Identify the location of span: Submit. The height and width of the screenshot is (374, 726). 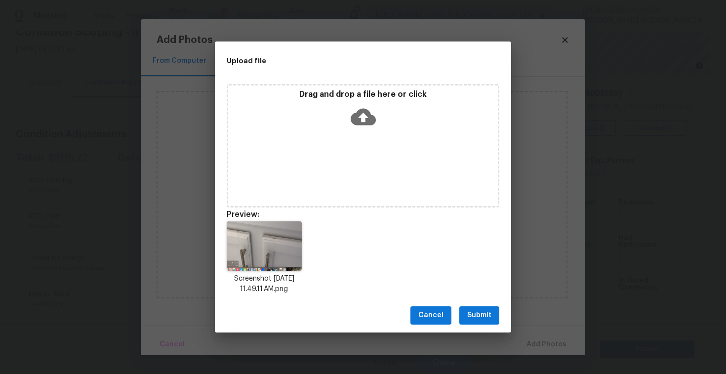
(479, 315).